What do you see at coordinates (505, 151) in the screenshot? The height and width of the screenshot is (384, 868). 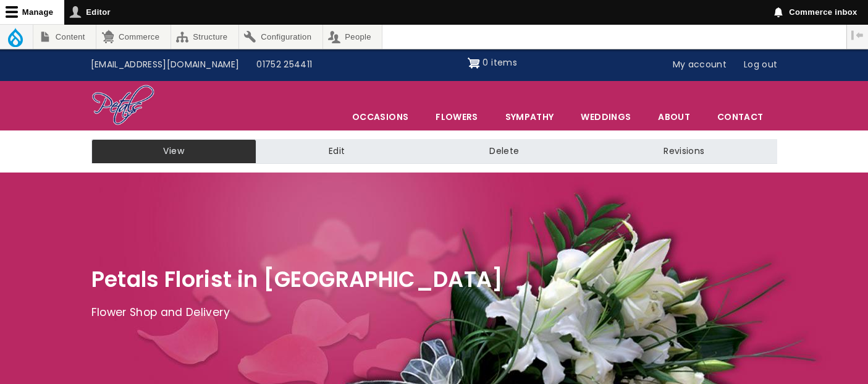 I see `a: Delete` at bounding box center [505, 151].